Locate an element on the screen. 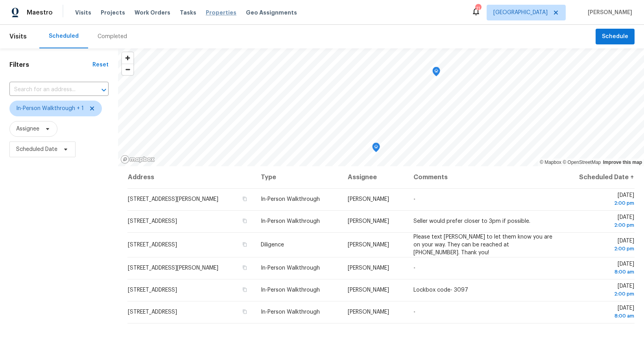 The image size is (644, 360). button: Open is located at coordinates (104, 90).